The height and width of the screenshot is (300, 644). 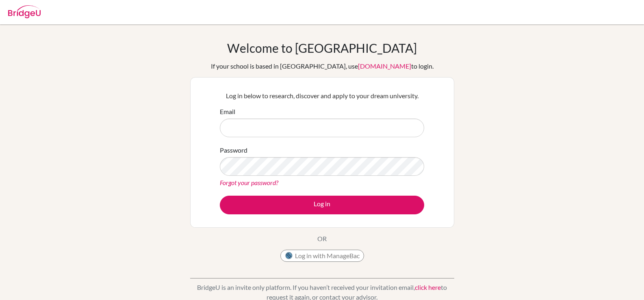 What do you see at coordinates (322, 239) in the screenshot?
I see `p: OR` at bounding box center [322, 239].